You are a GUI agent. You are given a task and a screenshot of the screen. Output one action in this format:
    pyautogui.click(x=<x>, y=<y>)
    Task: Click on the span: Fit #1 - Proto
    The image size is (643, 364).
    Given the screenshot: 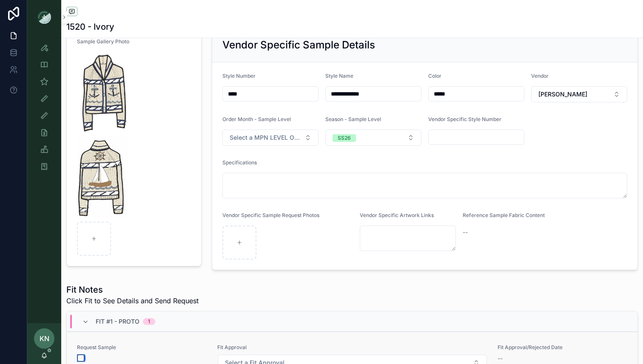 What is the action you would take?
    pyautogui.click(x=117, y=322)
    